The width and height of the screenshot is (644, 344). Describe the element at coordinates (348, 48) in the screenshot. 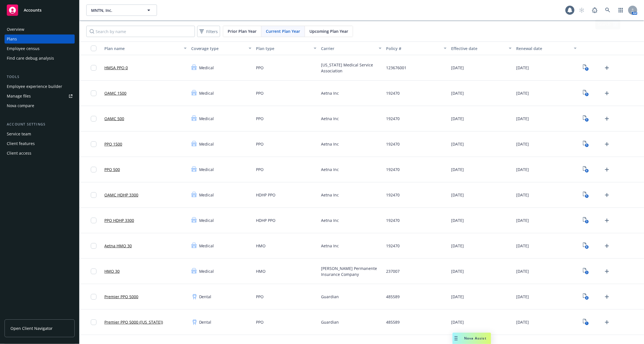

I see `div: Carrier` at that location.